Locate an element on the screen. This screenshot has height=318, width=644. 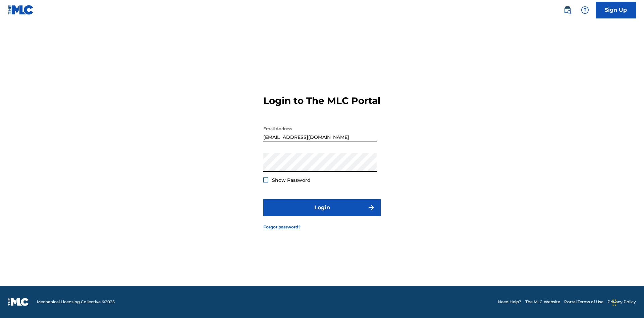
a: Forgot password? is located at coordinates (282, 227).